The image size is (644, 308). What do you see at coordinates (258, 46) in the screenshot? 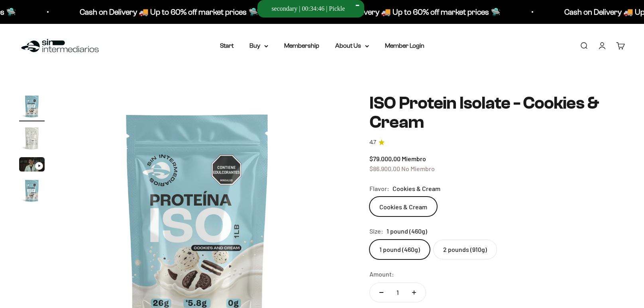
I see `summary: Buy` at bounding box center [258, 46].